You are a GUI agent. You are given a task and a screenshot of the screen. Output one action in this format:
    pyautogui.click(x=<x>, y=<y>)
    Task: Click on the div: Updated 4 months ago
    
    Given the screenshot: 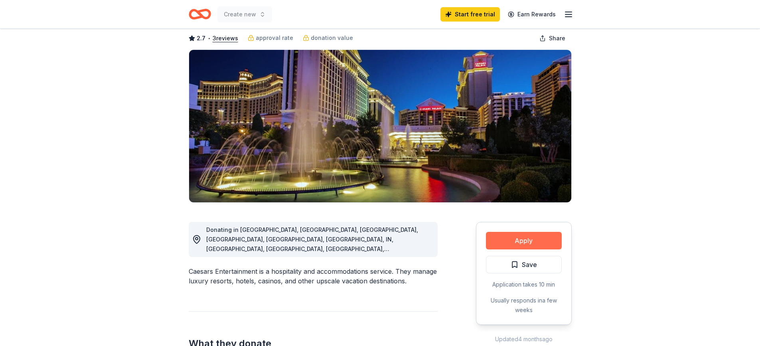 What is the action you would take?
    pyautogui.click(x=524, y=339)
    